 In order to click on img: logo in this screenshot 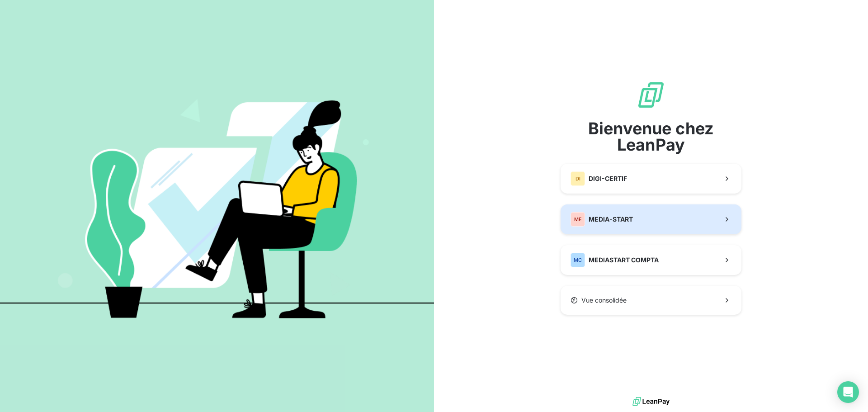, I will do `click(651, 402)`.